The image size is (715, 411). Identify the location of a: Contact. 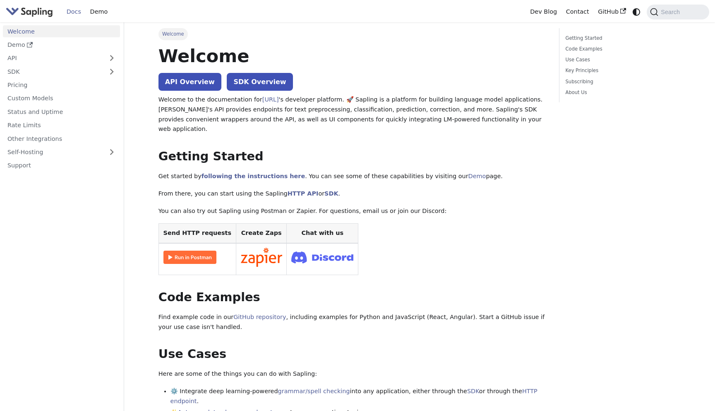
(578, 12).